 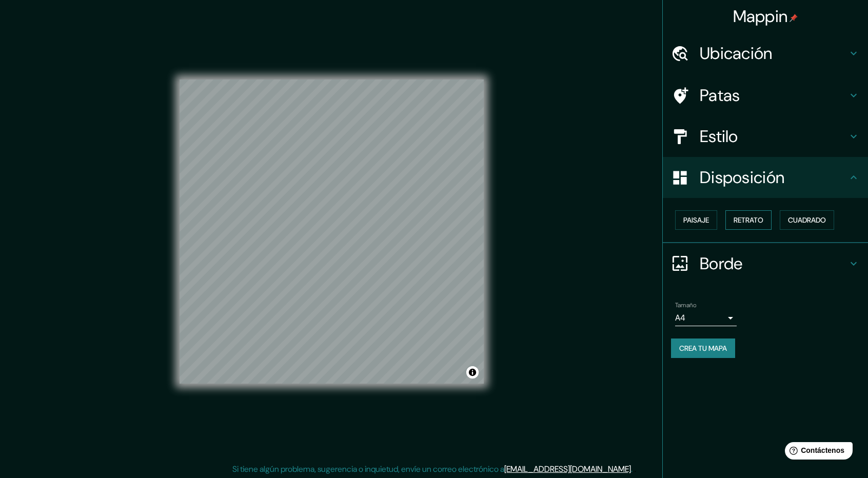 I want to click on font: Crea tu mapa, so click(x=703, y=348).